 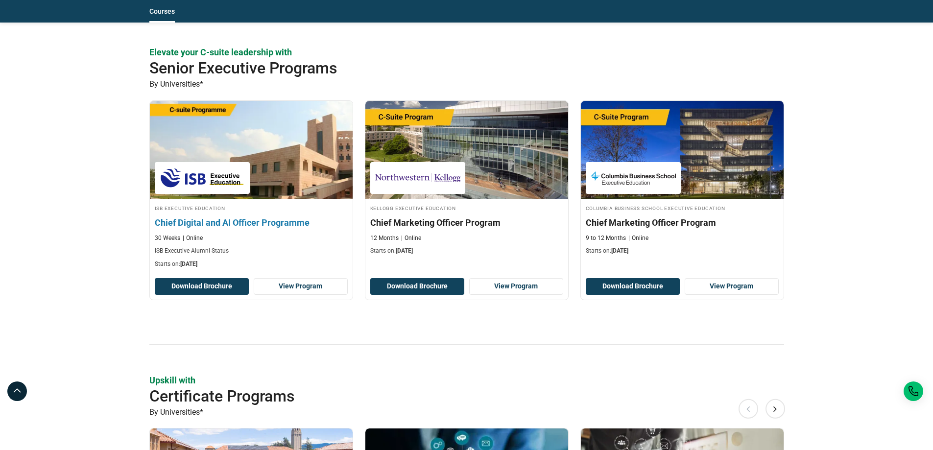 What do you see at coordinates (251, 150) in the screenshot?
I see `img: Chief Digital and AI Officer Programme | Online Digital Marketing Course` at bounding box center [251, 150].